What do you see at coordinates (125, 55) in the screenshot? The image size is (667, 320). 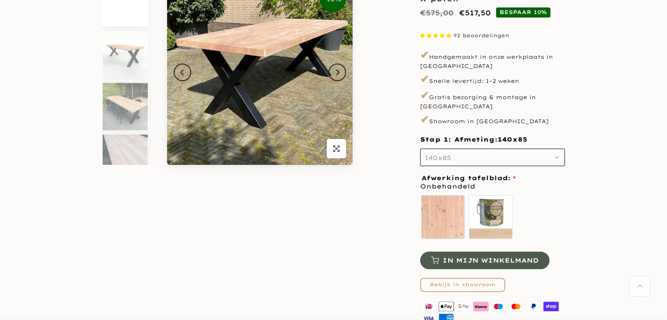 I see `img: Rechthoekige douglas tuintafel met zwarte stalen X-poten` at bounding box center [125, 55].